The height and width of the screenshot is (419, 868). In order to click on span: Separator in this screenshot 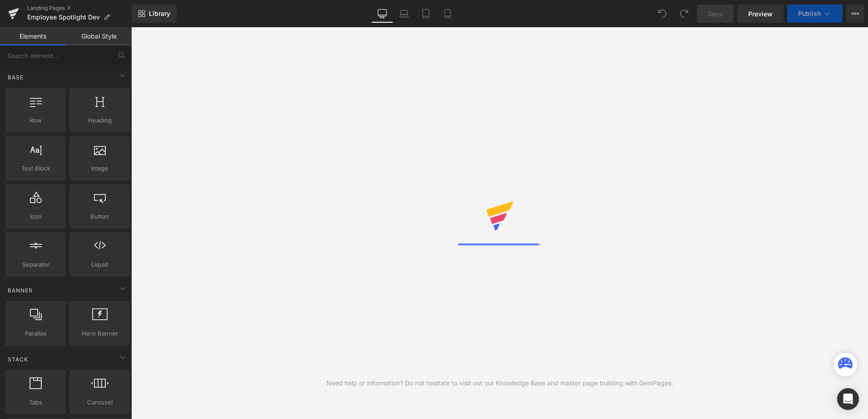, I will do `click(36, 264)`.